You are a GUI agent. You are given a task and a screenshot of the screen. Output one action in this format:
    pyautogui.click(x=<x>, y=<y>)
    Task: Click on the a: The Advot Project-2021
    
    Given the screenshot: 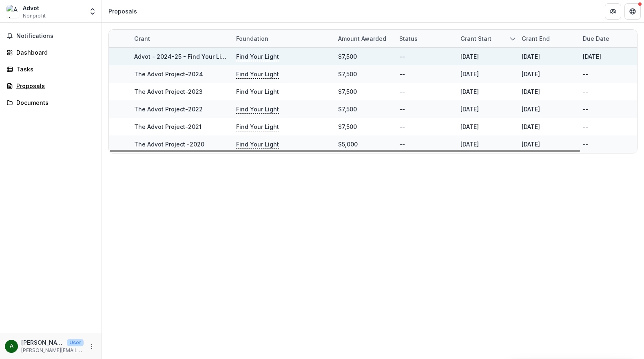 What is the action you would take?
    pyautogui.click(x=168, y=126)
    